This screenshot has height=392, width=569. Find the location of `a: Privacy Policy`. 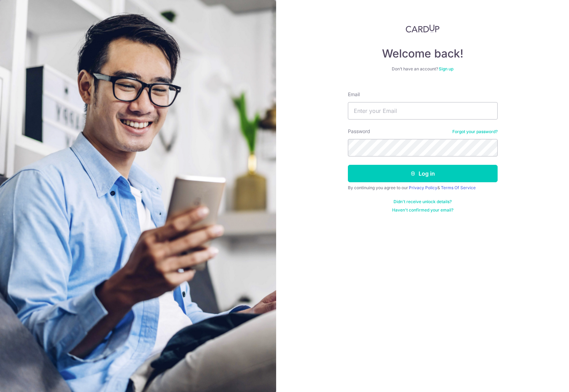

a: Privacy Policy is located at coordinates (423, 187).